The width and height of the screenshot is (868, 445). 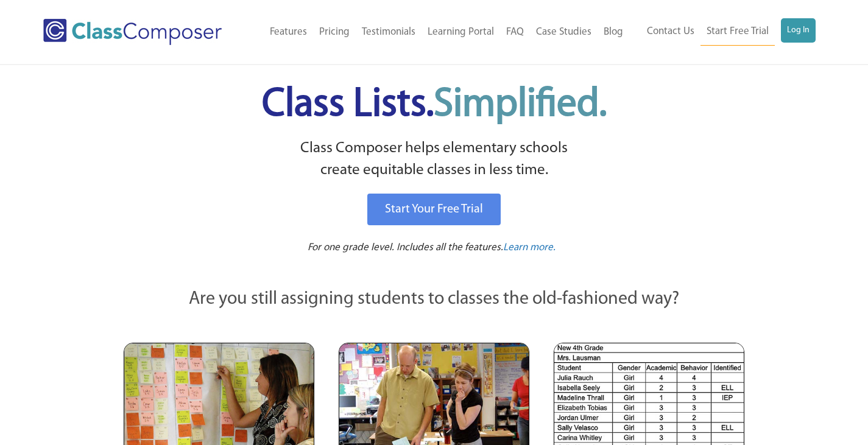 What do you see at coordinates (520, 105) in the screenshot?
I see `span: Simplified.` at bounding box center [520, 105].